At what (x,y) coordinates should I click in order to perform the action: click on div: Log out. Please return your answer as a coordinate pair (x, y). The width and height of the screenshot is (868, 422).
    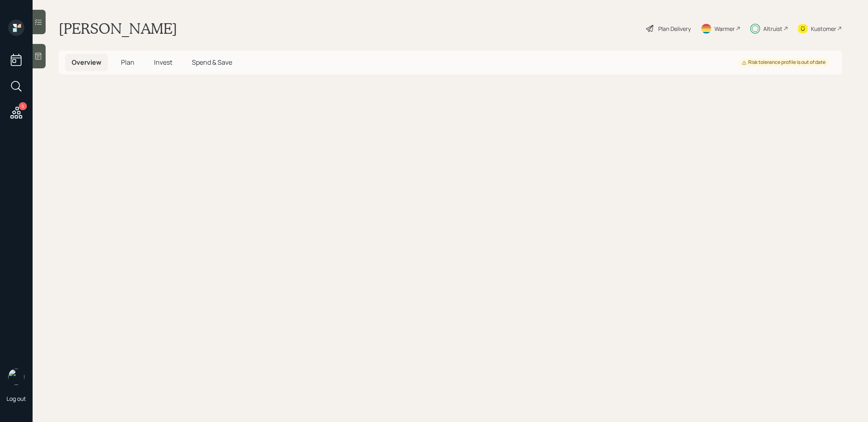
    Looking at the image, I should click on (16, 399).